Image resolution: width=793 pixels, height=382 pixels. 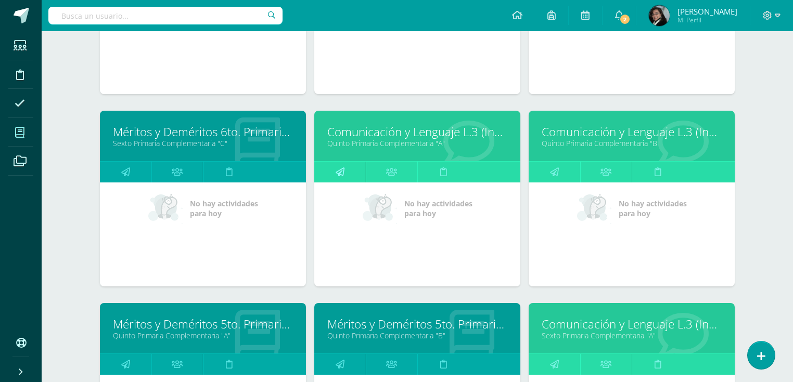 I want to click on img: e602cc58a41d4ad1c6372315f6095ebf.png, so click(x=659, y=16).